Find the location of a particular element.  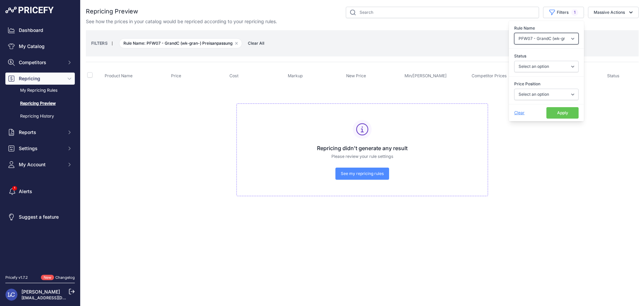

span: Competitor Prices is located at coordinates (489, 76).